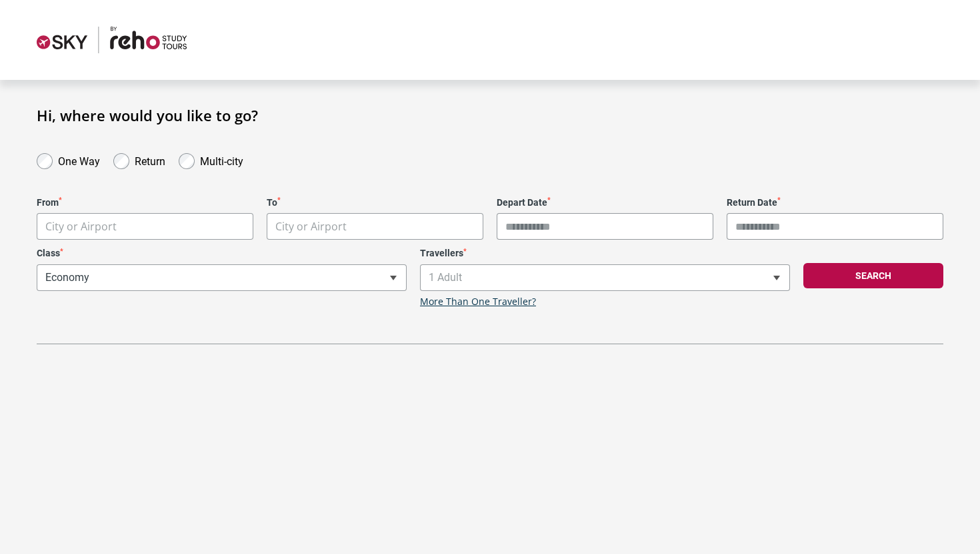 The height and width of the screenshot is (554, 980). What do you see at coordinates (835, 203) in the screenshot?
I see `label: Return Date` at bounding box center [835, 203].